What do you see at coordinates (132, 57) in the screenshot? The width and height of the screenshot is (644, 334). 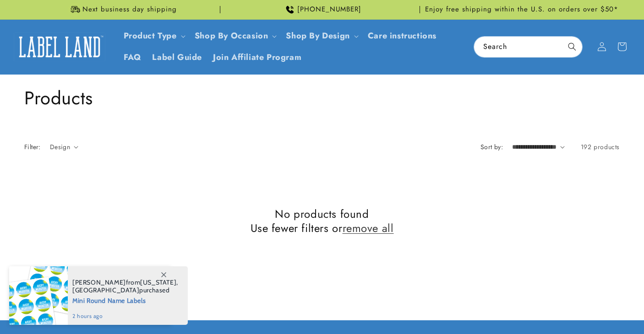 I see `span: FAQ` at bounding box center [132, 57].